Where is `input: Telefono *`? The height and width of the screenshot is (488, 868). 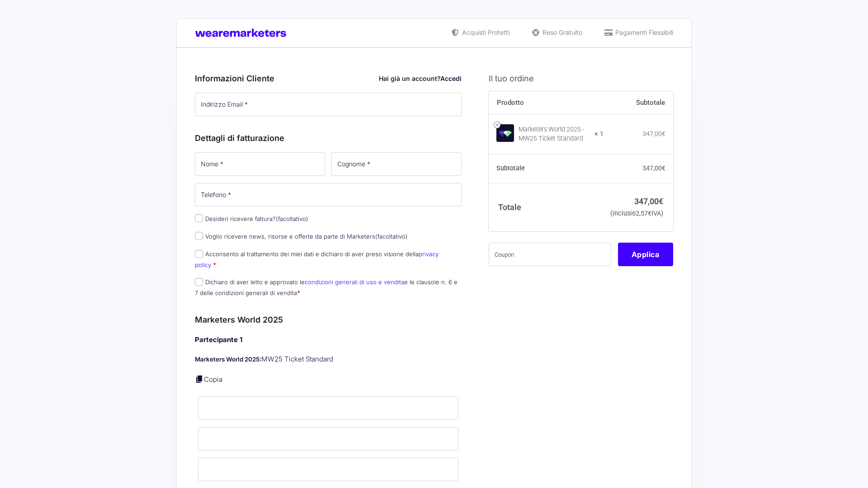 input: Telefono * is located at coordinates (328, 195).